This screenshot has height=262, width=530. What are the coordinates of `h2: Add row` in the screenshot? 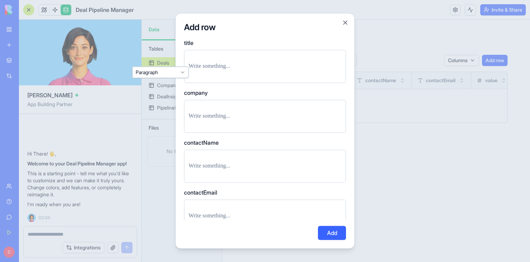 It's located at (265, 27).